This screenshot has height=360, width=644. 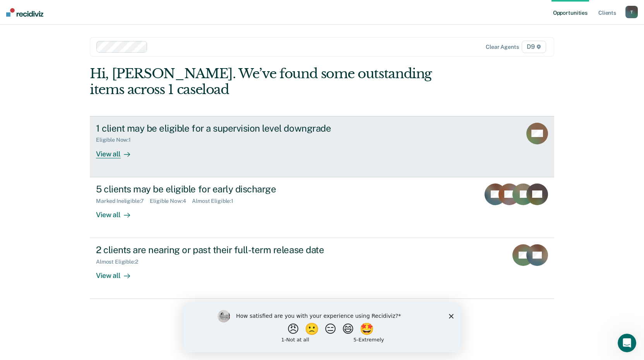 I want to click on div: How satisfied are you with your experience using Recidiviz?, so click(x=142, y=14).